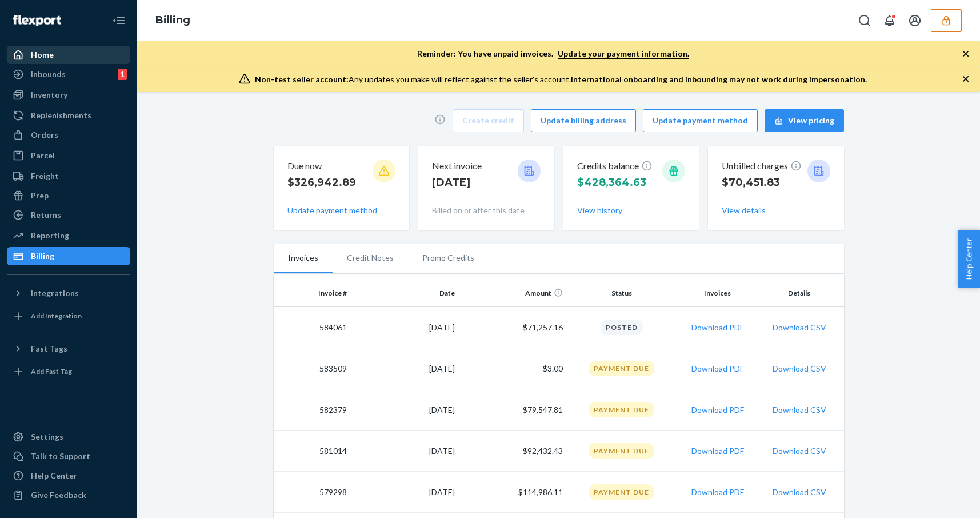 This screenshot has height=518, width=980. I want to click on td: $71,257.16, so click(513, 327).